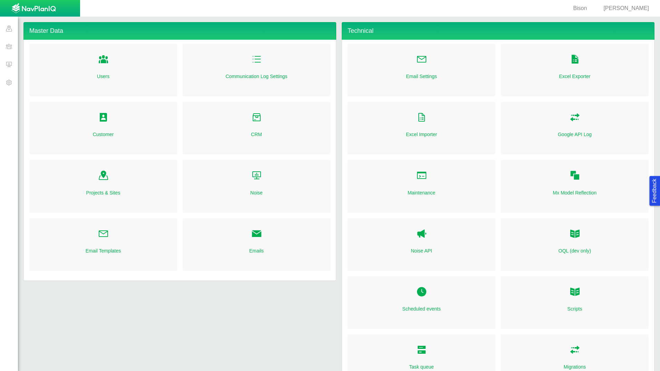 The width and height of the screenshot is (660, 371). Describe the element at coordinates (256, 186) in the screenshot. I see `div: Folder Open Icon Noise` at that location.